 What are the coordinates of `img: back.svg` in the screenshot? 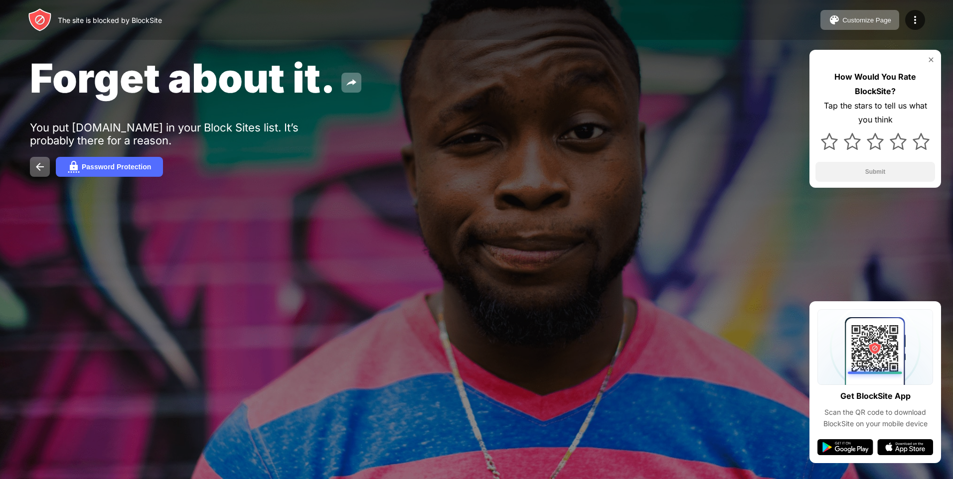 It's located at (40, 167).